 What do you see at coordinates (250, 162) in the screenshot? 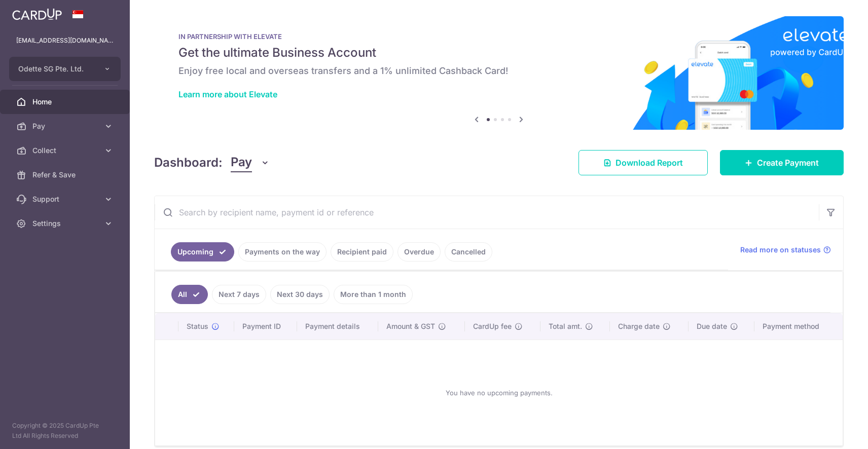
I see `button: Pay` at bounding box center [250, 162].